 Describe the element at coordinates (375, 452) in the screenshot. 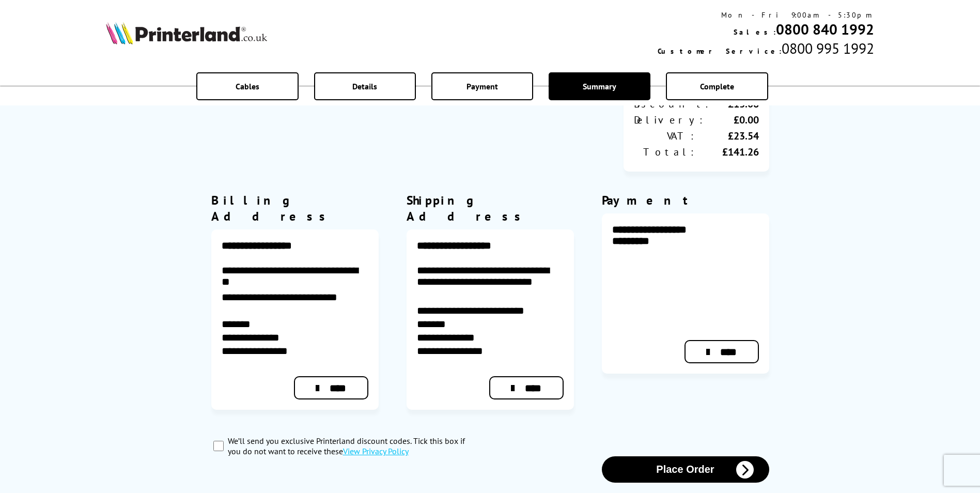

I see `a: modal_privacy` at that location.